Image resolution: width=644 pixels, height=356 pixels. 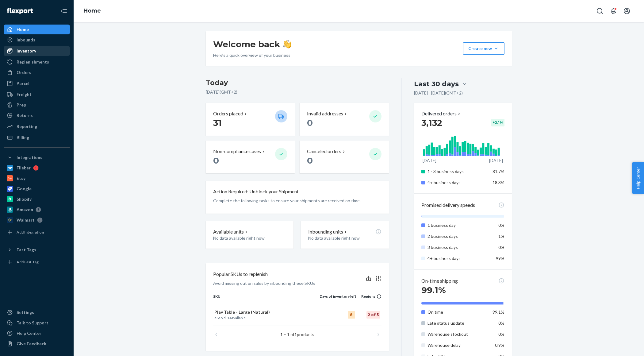 What do you see at coordinates (216, 318) in the screenshot?
I see `span: 58` at bounding box center [216, 318].